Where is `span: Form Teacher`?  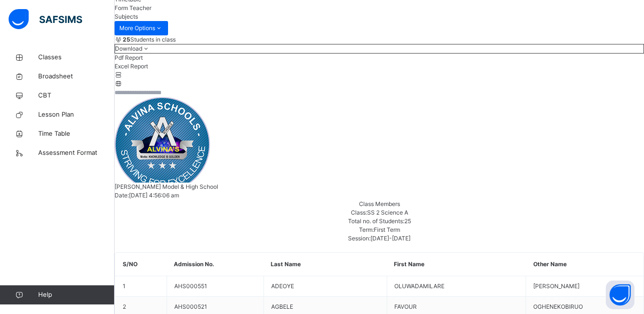
span: Form Teacher is located at coordinates (132, 7).